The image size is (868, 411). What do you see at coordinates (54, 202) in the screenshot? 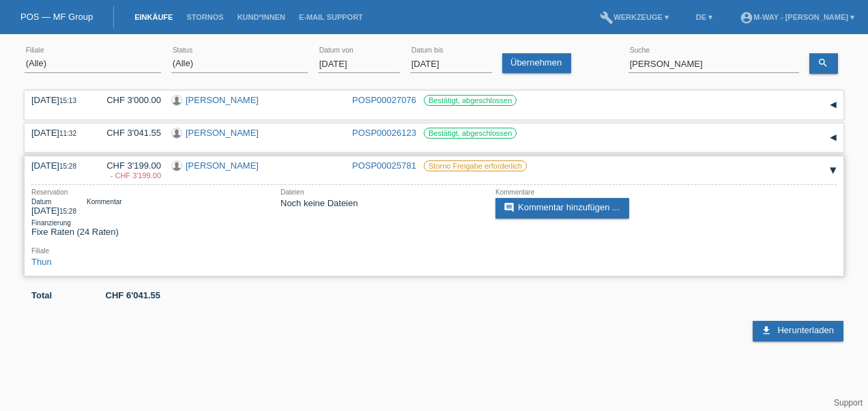
I see `div: Datum` at bounding box center [54, 202].